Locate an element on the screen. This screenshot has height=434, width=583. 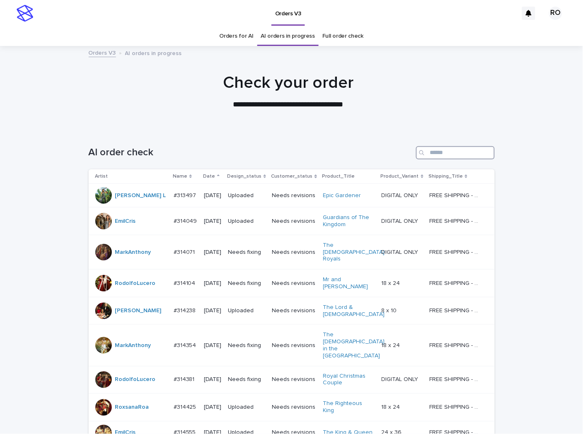
a: Epic Gardener is located at coordinates (342, 196).